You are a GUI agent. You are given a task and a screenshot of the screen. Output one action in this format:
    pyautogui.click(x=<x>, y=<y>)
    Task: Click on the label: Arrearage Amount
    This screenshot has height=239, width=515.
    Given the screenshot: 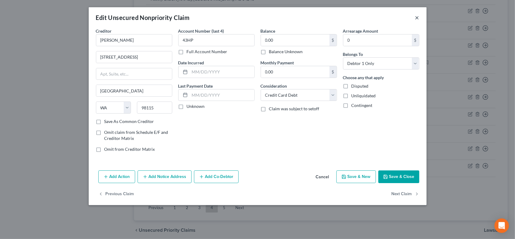 What is the action you would take?
    pyautogui.click(x=361, y=31)
    